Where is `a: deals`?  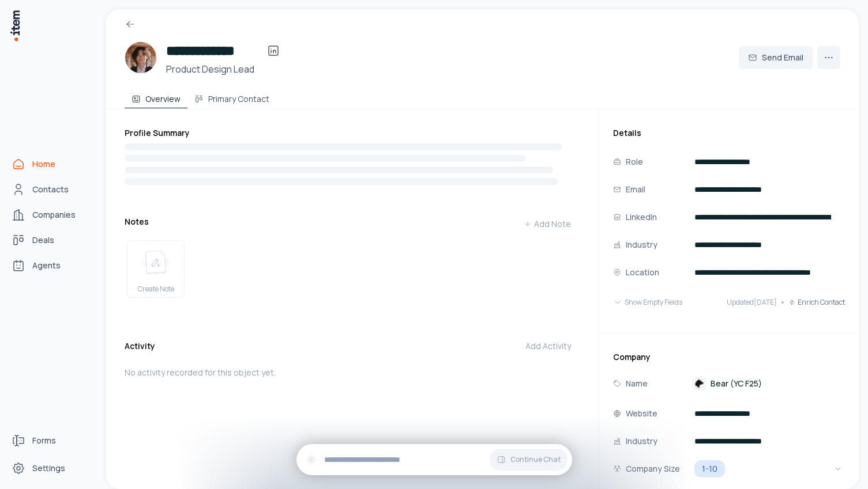 a: deals is located at coordinates (51, 240).